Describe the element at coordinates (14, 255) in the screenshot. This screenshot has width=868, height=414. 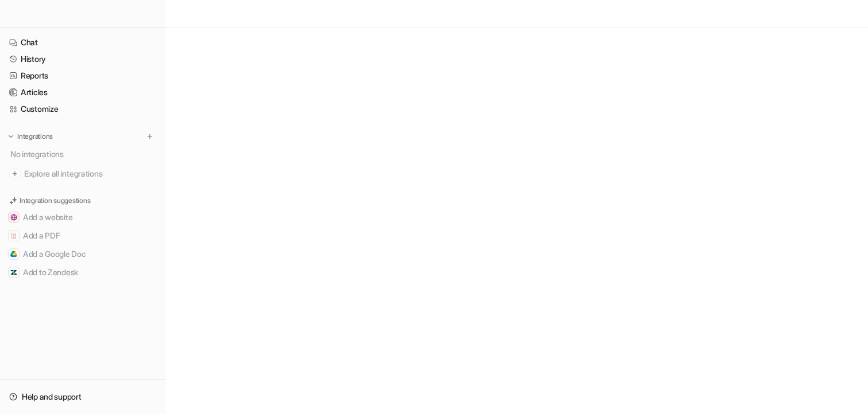
I see `img: Add a Google Doc` at that location.